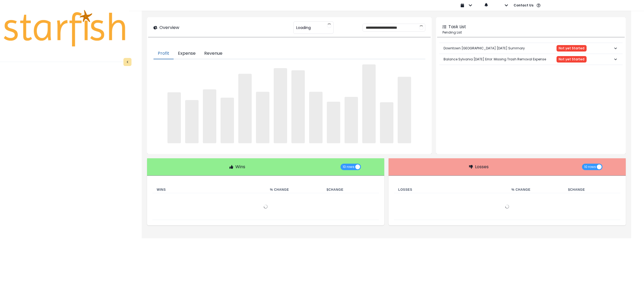 The height and width of the screenshot is (308, 644). I want to click on button: Revenue, so click(213, 54).